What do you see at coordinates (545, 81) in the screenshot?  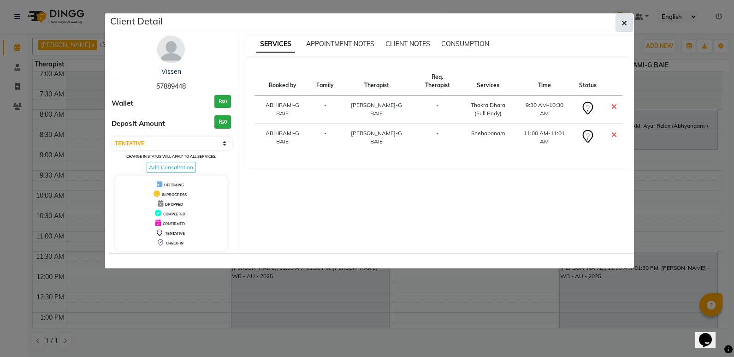 I see `th: Time` at bounding box center [545, 81].